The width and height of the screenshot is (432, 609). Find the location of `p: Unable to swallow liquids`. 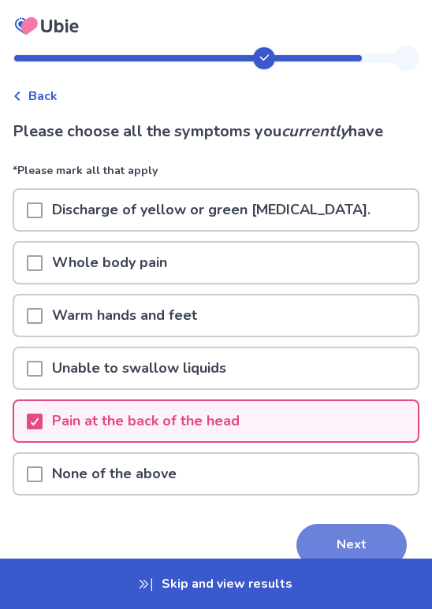

p: Unable to swallow liquids is located at coordinates (139, 368).